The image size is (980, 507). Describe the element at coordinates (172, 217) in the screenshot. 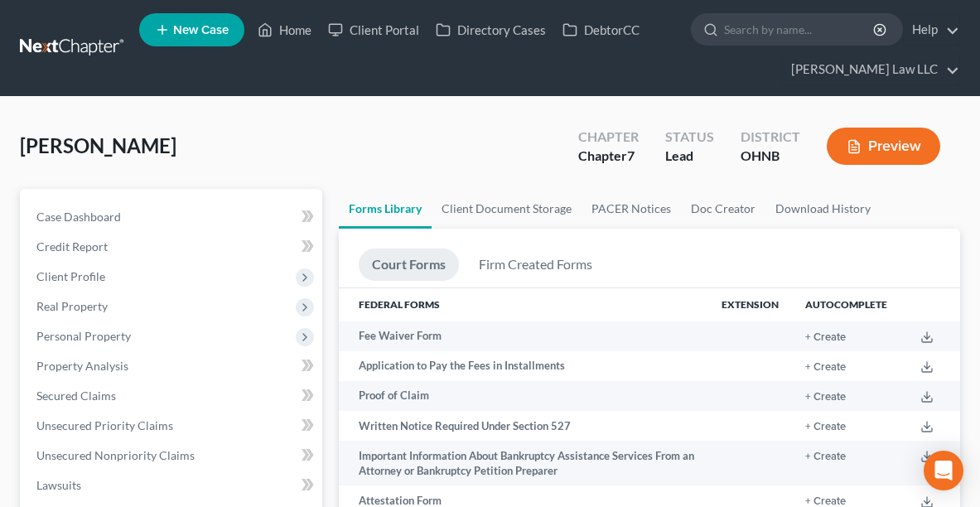

I see `a: Case Dashboard` at that location.